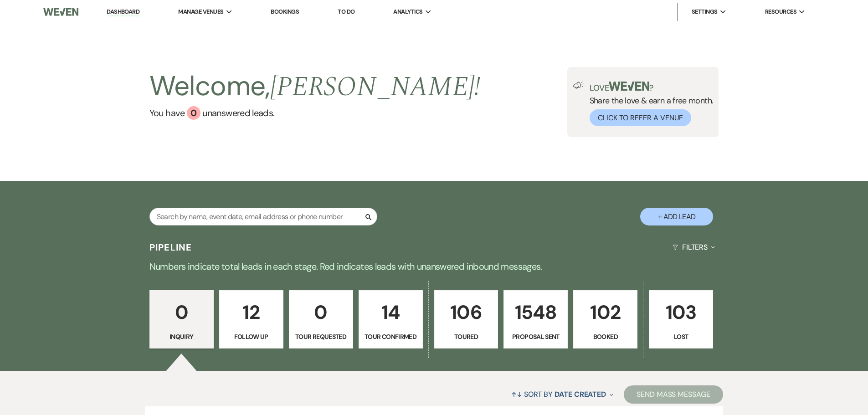 Image resolution: width=868 pixels, height=415 pixels. What do you see at coordinates (605, 312) in the screenshot?
I see `p: 102` at bounding box center [605, 312].